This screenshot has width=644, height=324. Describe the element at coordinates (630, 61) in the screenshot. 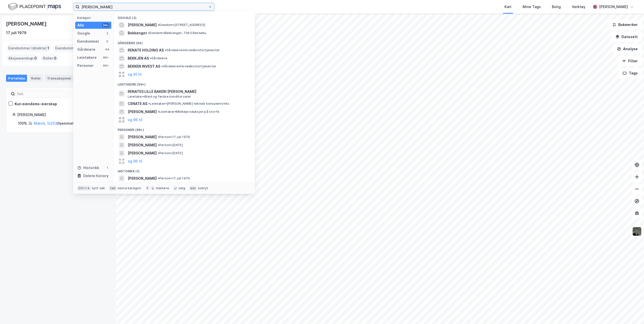

I see `button: Filter` at that location.